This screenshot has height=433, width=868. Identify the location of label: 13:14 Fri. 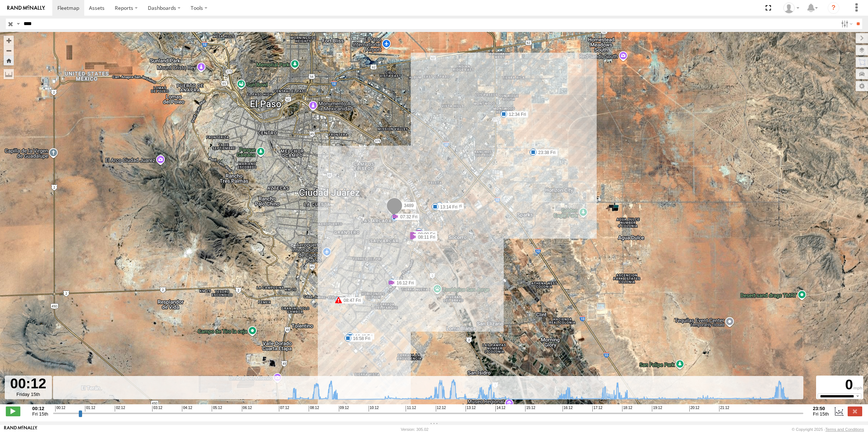
(447, 207).